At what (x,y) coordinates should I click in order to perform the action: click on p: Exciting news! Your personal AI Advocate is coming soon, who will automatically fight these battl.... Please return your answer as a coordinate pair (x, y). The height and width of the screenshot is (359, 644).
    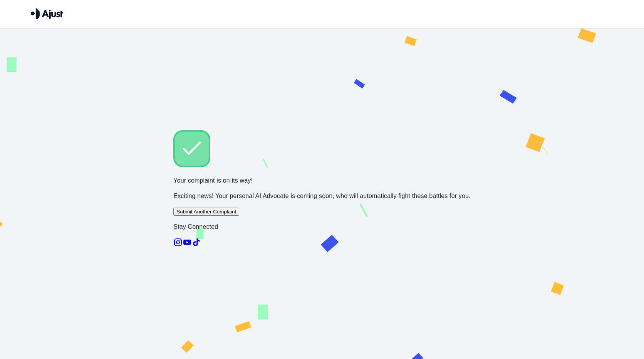
    Looking at the image, I should click on (322, 196).